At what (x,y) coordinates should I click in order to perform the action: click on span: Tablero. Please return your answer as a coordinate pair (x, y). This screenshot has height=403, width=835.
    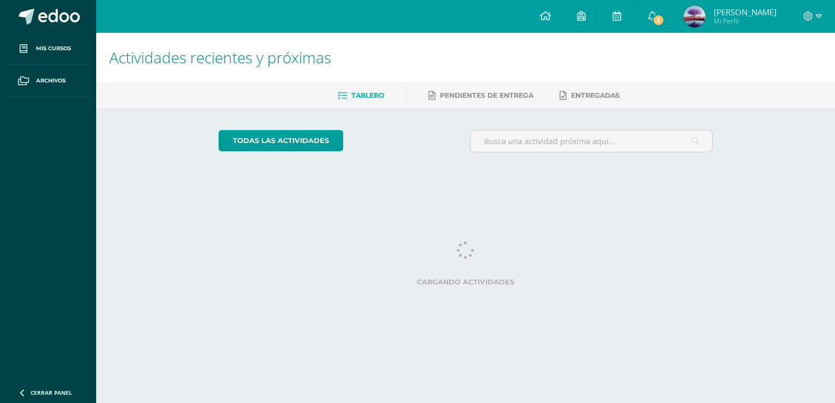
    Looking at the image, I should click on (368, 95).